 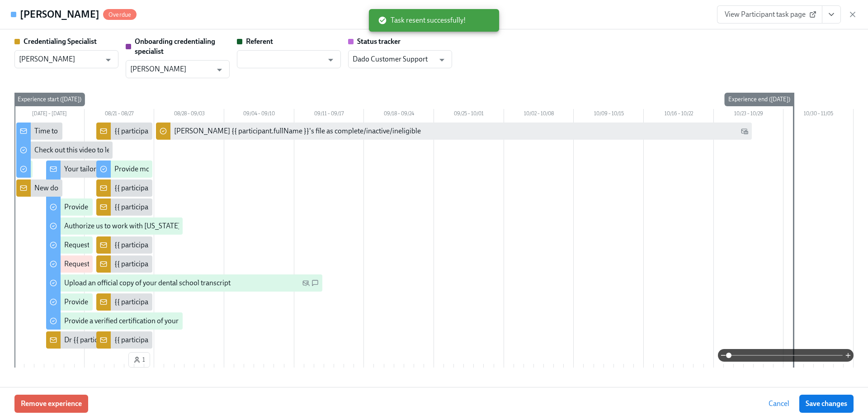 What do you see at coordinates (172, 245) in the screenshot?
I see `div: Request proof of your {{ participant.regionalExamPassed }} test scores` at bounding box center [172, 245].